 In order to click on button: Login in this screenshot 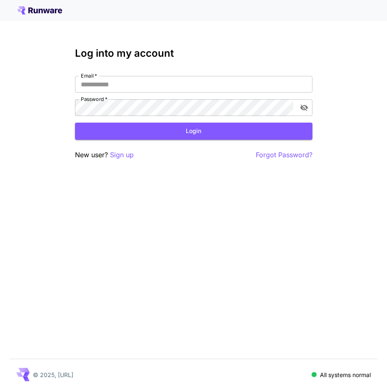, I will do `click(194, 131)`.